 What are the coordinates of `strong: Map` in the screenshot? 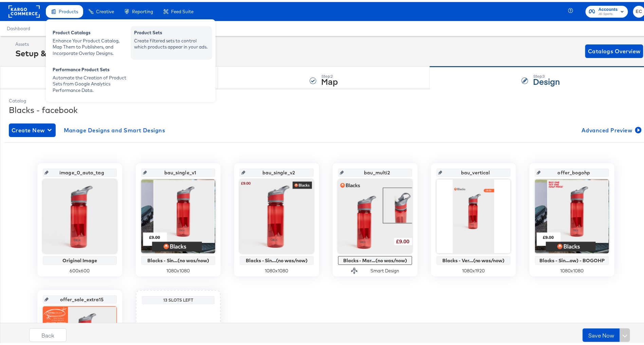 It's located at (330, 79).